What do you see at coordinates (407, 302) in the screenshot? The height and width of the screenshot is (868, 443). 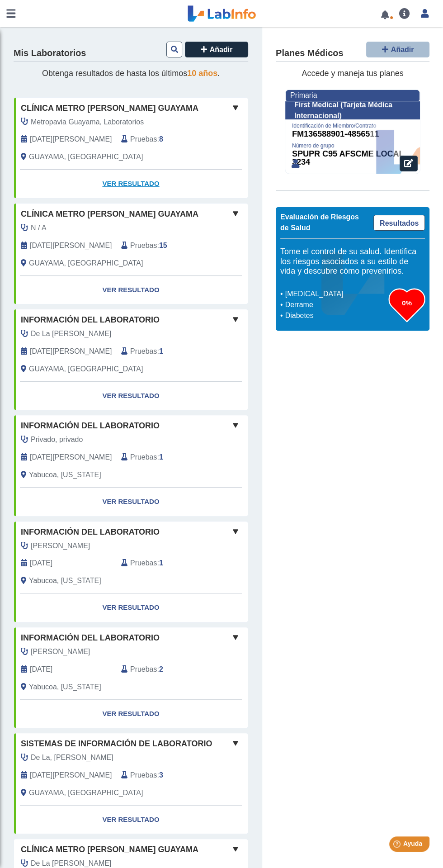 I see `font: 0%` at bounding box center [407, 302].